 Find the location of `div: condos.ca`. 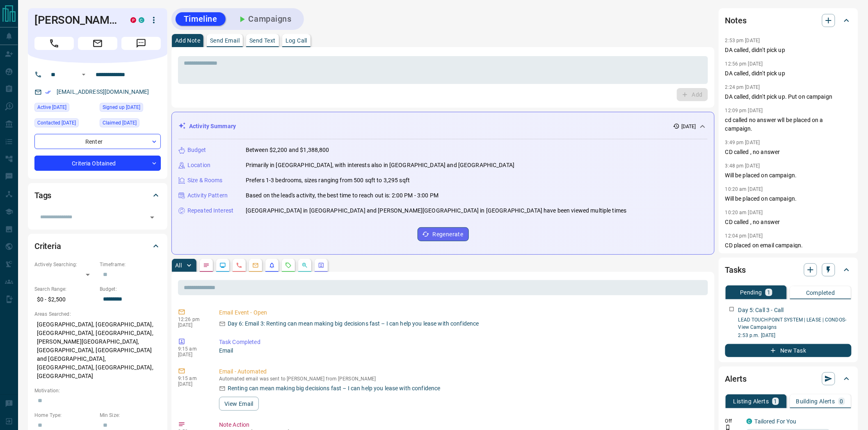

div: condos.ca is located at coordinates (141, 20).